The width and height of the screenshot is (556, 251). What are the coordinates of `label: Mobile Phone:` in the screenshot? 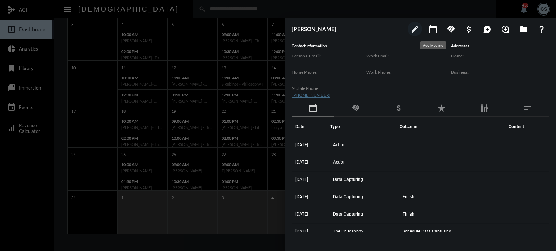 It's located at (329, 88).